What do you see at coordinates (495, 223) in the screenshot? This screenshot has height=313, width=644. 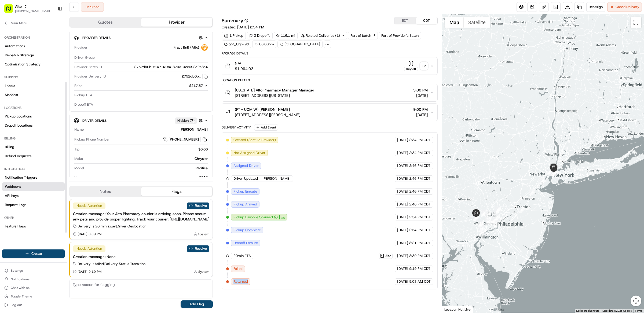 I see `div: 12` at bounding box center [495, 223].